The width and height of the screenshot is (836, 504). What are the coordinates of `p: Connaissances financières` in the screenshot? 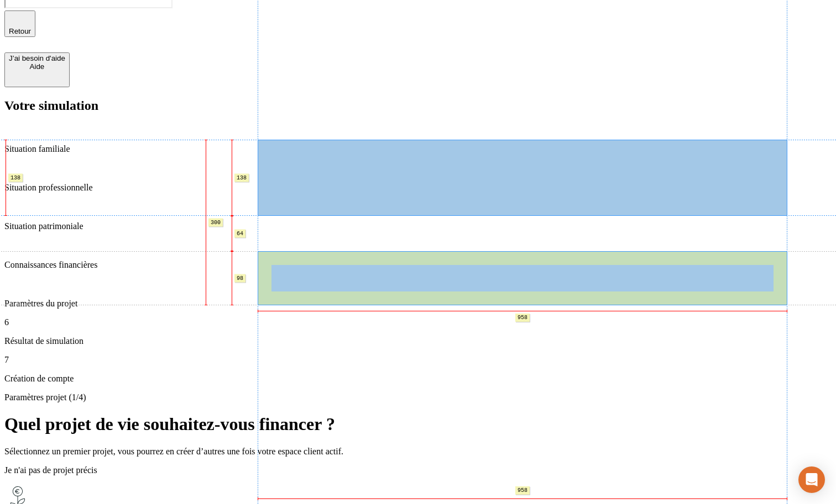 It's located at (418, 266).